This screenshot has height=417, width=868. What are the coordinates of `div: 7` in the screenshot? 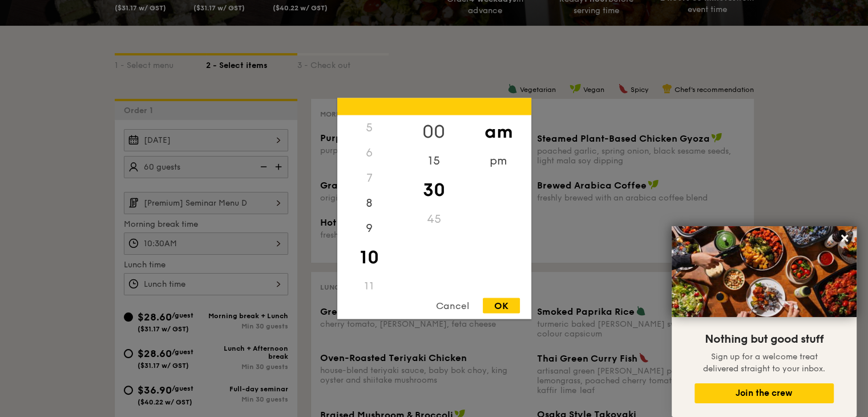 It's located at (369, 178).